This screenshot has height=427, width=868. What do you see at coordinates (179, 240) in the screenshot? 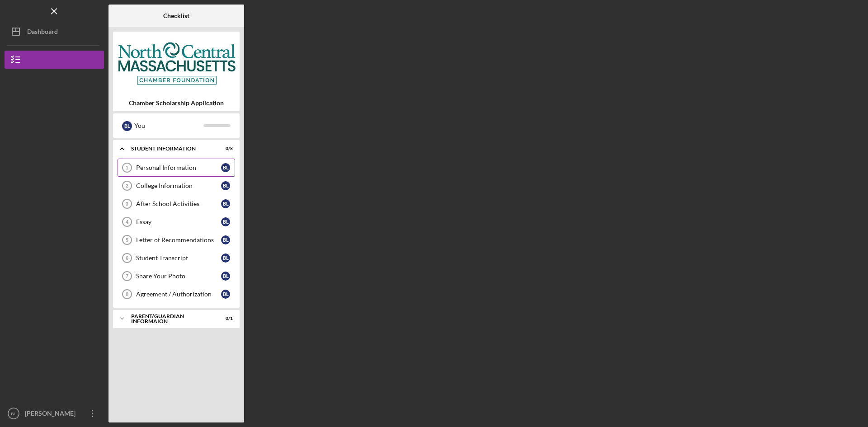
I see `div: Letter of Recommendations` at bounding box center [179, 240].